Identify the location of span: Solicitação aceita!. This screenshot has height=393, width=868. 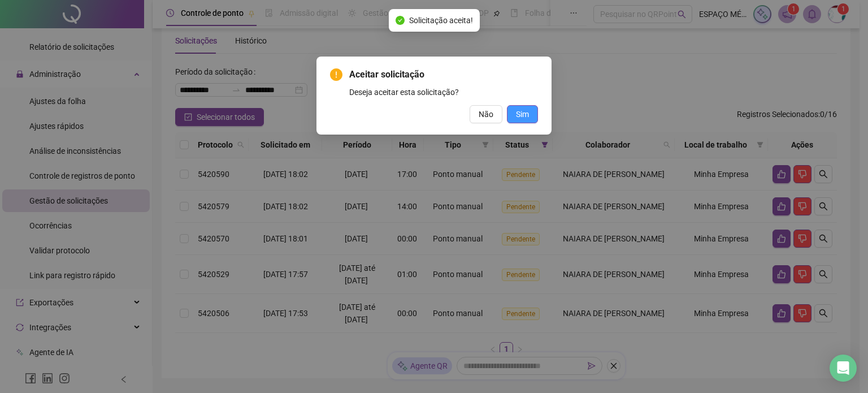
(441, 20).